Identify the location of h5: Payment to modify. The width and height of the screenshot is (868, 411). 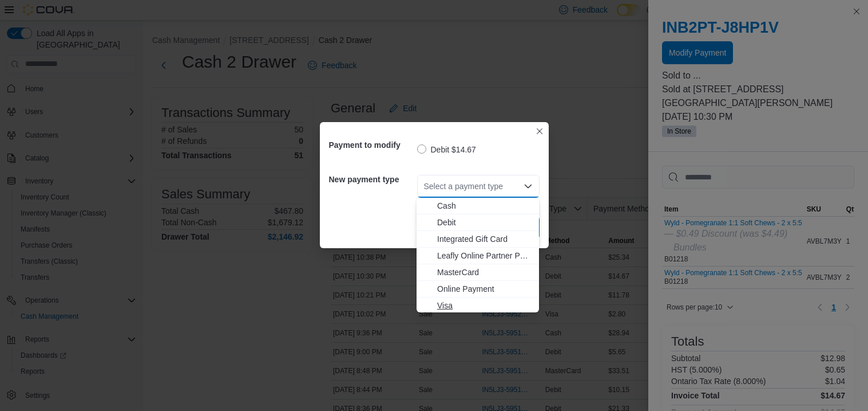
(372, 145).